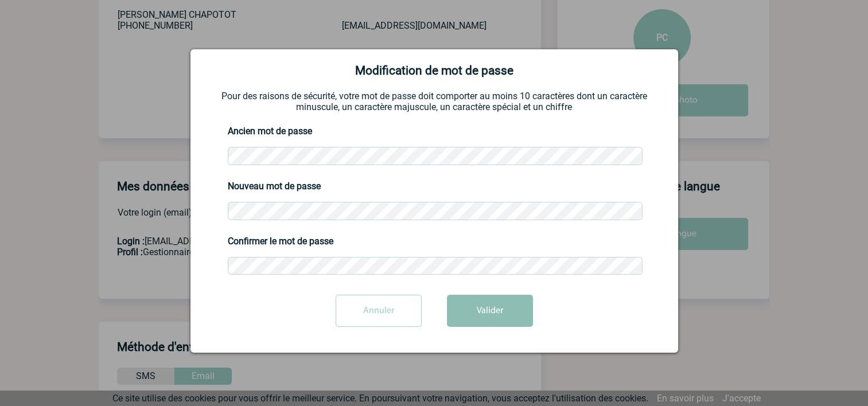  Describe the element at coordinates (379, 311) in the screenshot. I see `input: Annuler` at that location.